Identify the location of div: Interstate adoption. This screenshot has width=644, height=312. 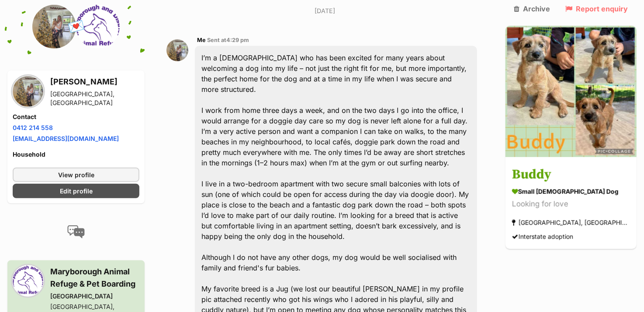
(543, 236).